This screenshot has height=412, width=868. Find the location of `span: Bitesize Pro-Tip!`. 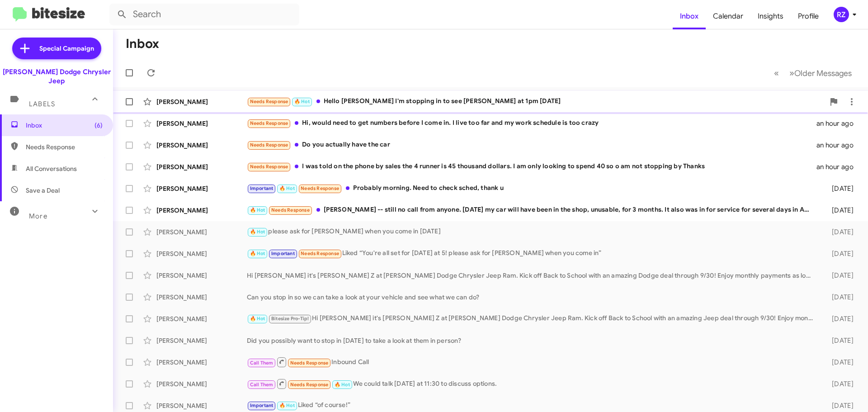

span: Bitesize Pro-Tip! is located at coordinates (290, 318).